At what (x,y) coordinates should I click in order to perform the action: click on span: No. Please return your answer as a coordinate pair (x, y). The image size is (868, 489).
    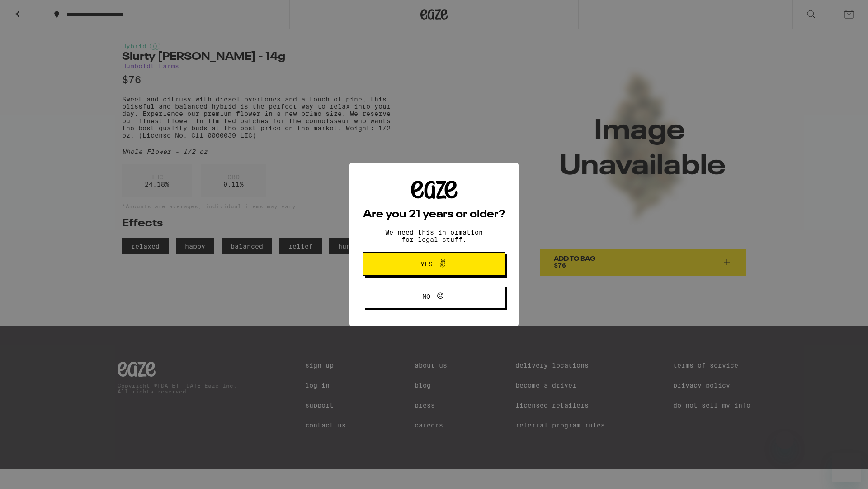
    Looking at the image, I should click on (426, 296).